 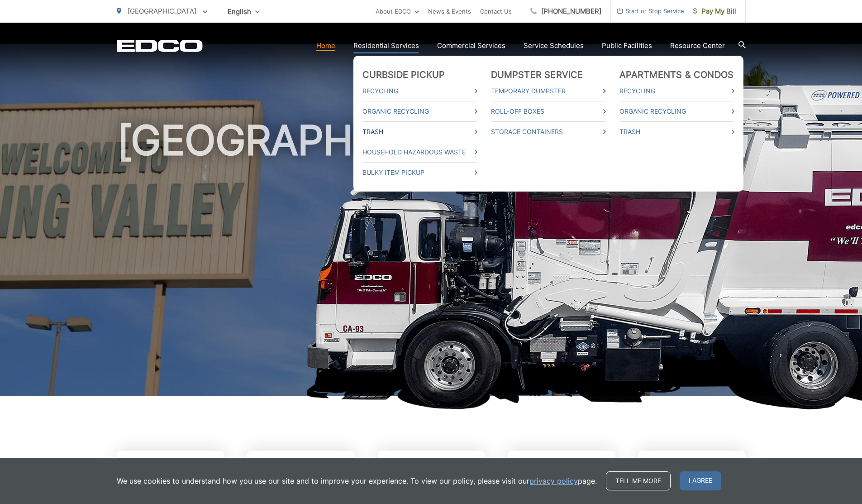 I want to click on a: EDCD logo. Return to the homepage., so click(x=160, y=46).